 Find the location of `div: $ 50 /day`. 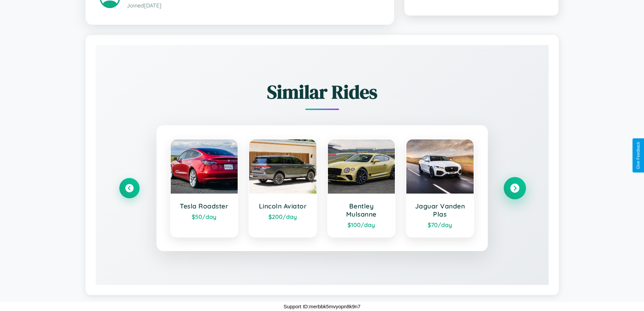

div: $ 50 /day is located at coordinates (204, 216).